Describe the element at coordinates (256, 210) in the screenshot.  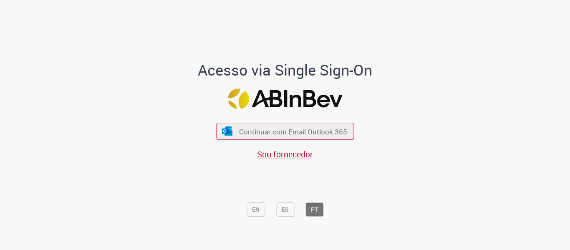
I see `button: EN` at that location.